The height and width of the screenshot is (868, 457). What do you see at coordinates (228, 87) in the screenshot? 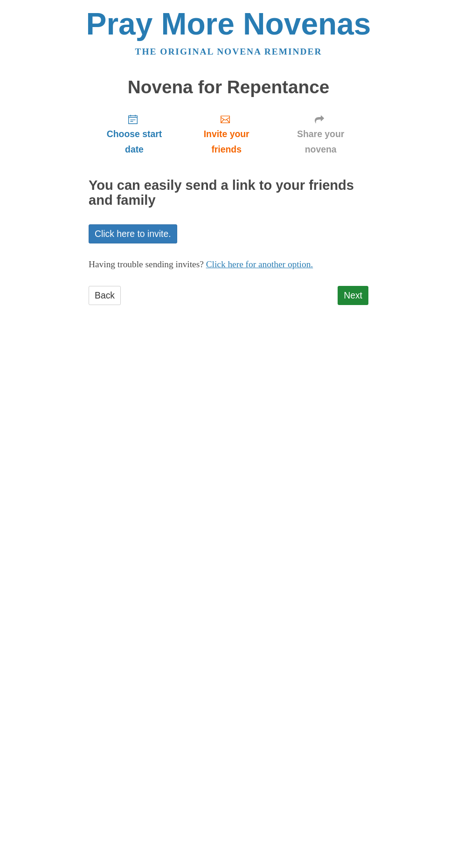
I see `h1: Novena for Repentance` at bounding box center [228, 87].